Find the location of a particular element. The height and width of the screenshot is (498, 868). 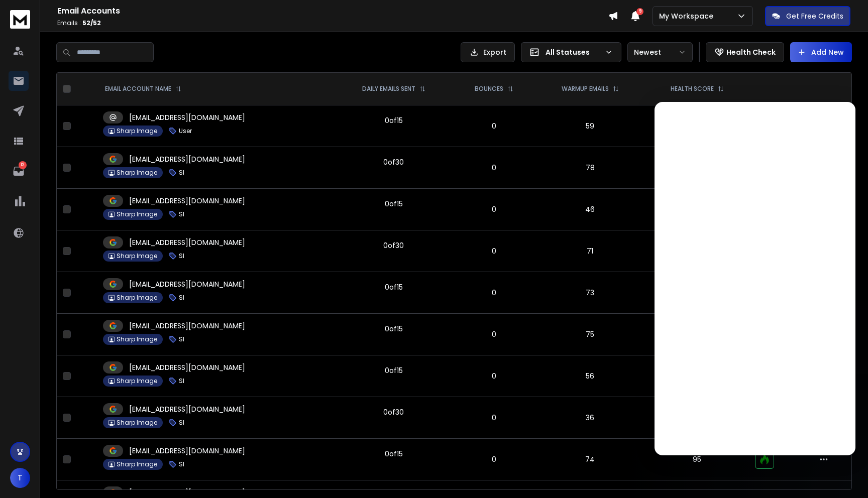

p: HEALTH SCORE is located at coordinates (692, 89).